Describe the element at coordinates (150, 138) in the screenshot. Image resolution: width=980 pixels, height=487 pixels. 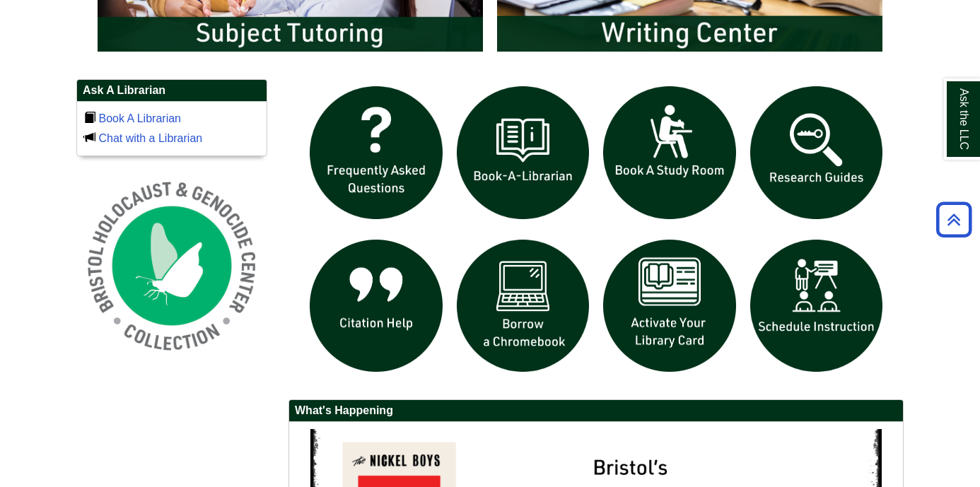
I see `a: Chat with a Librarian` at that location.